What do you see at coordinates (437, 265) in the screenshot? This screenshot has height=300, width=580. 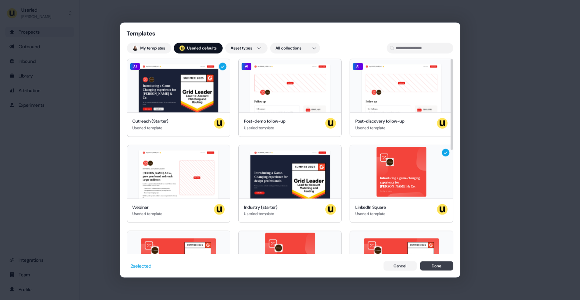 I see `button: Done` at bounding box center [437, 265].